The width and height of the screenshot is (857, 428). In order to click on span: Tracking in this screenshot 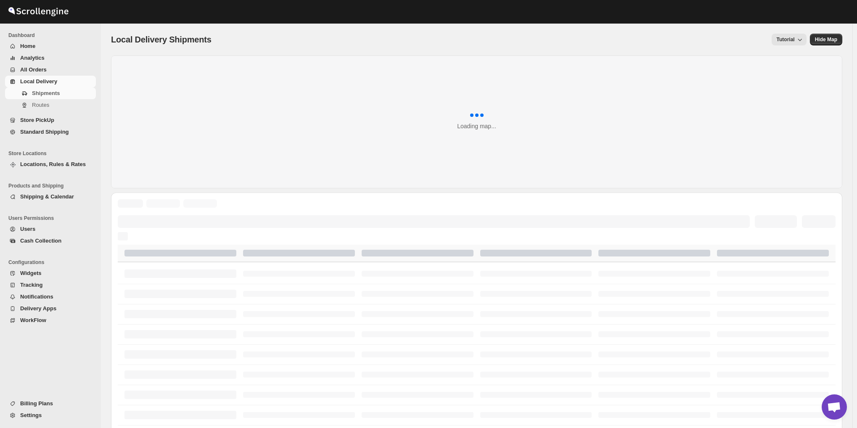, I will do `click(31, 285)`.